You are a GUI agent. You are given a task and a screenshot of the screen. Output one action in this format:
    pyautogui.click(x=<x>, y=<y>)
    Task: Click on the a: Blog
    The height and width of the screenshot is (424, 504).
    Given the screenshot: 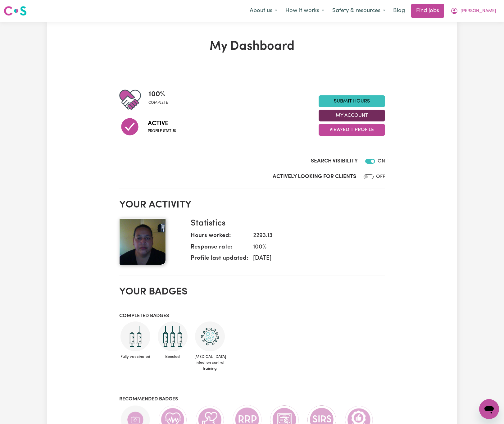 What is the action you would take?
    pyautogui.click(x=399, y=11)
    